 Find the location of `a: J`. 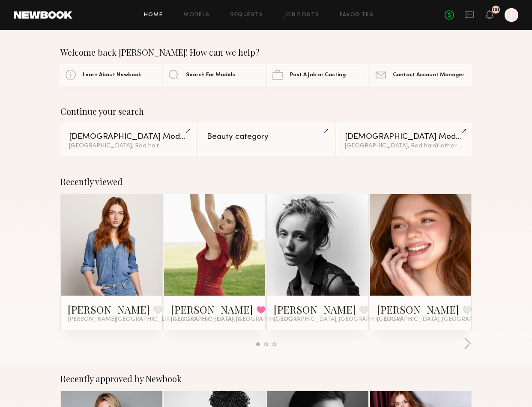

a: J is located at coordinates (512, 15).